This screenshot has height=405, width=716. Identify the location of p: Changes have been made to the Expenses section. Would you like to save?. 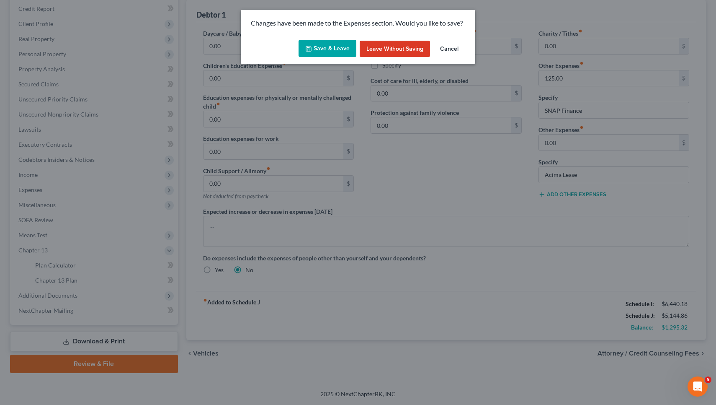
(358, 23).